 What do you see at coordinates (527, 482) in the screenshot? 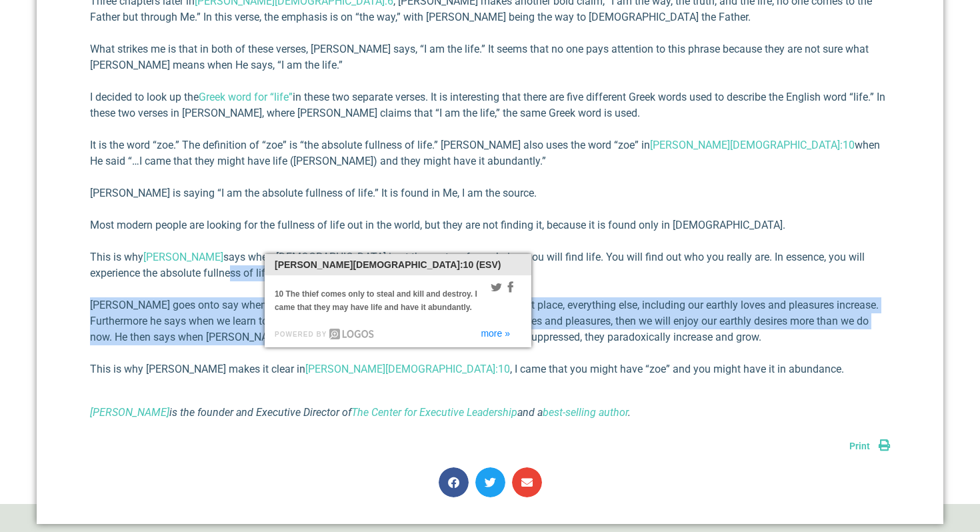
I see `div: Share on email` at bounding box center [527, 482].